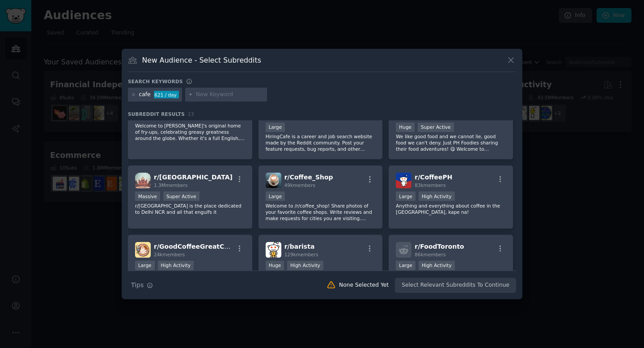 The height and width of the screenshot is (348, 644). I want to click on span: r/ FoodToronto, so click(439, 246).